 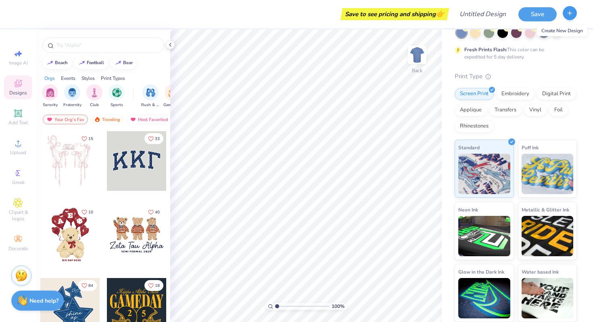 I want to click on img: Standard, so click(x=484, y=174).